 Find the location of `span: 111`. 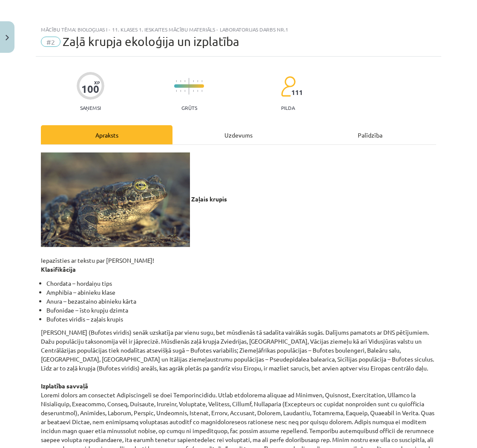

span: 111 is located at coordinates (297, 92).